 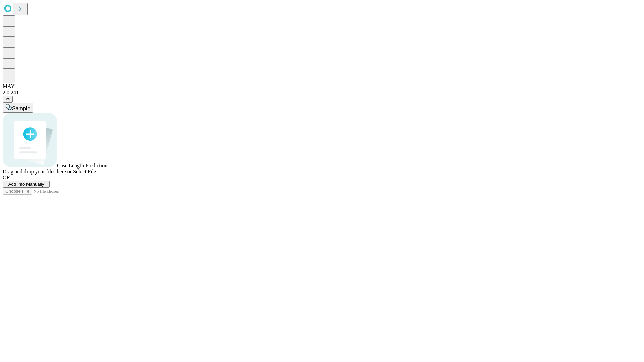 What do you see at coordinates (26, 184) in the screenshot?
I see `span: Add Info Manually` at bounding box center [26, 184].